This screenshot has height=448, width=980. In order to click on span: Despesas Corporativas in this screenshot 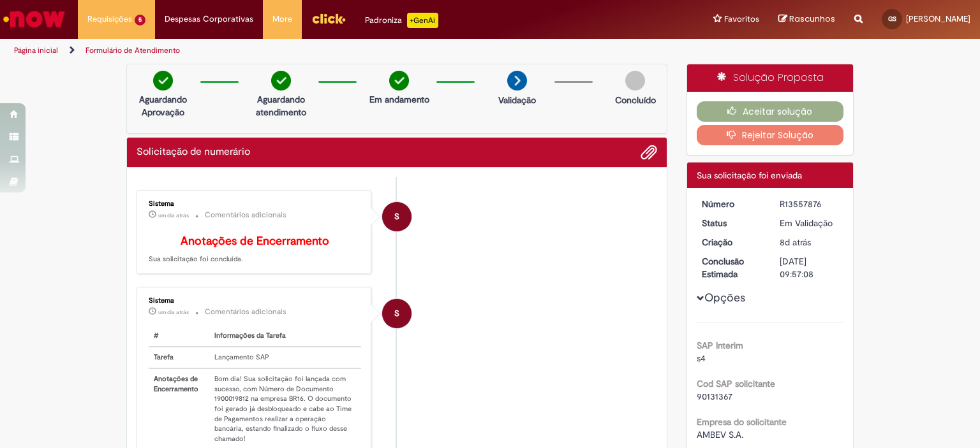, I will do `click(208, 19)`.